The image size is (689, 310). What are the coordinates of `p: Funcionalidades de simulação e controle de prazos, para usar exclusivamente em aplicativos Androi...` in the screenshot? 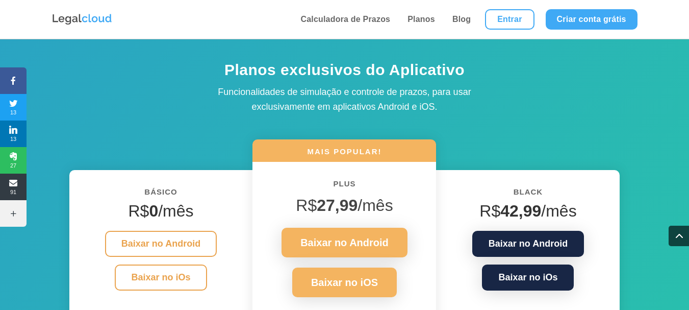 It's located at (345, 99).